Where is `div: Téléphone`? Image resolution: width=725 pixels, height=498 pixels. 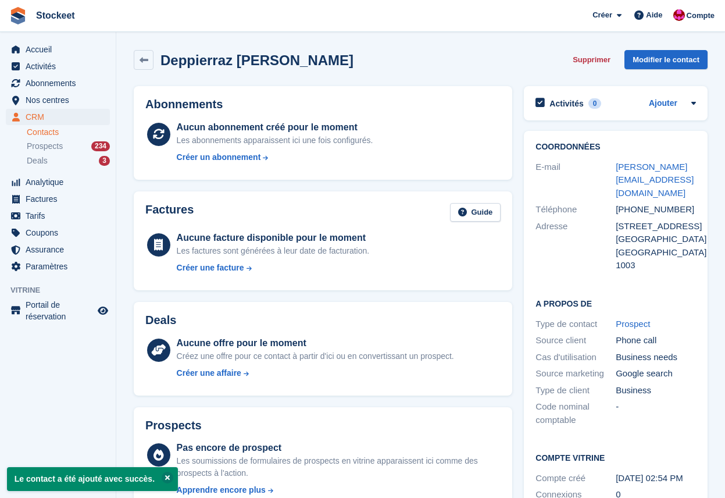 div: Téléphone is located at coordinates (576, 209).